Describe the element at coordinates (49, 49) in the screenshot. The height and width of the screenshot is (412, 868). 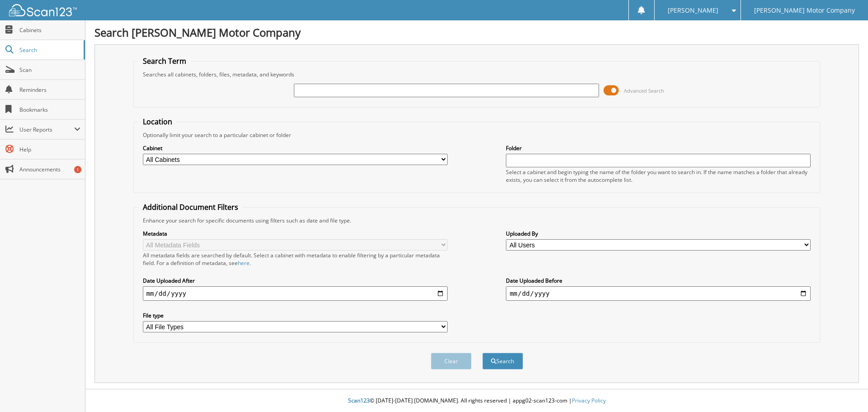
I see `span: Search` at that location.